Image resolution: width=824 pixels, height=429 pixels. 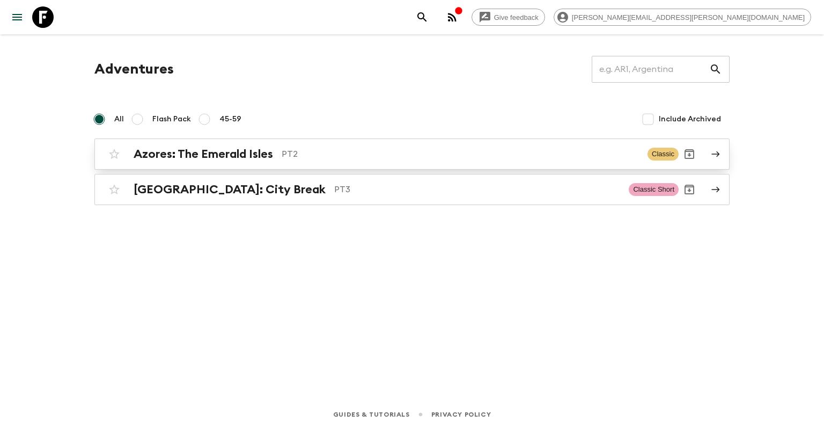 What do you see at coordinates (119, 119) in the screenshot?
I see `span: All` at bounding box center [119, 119].